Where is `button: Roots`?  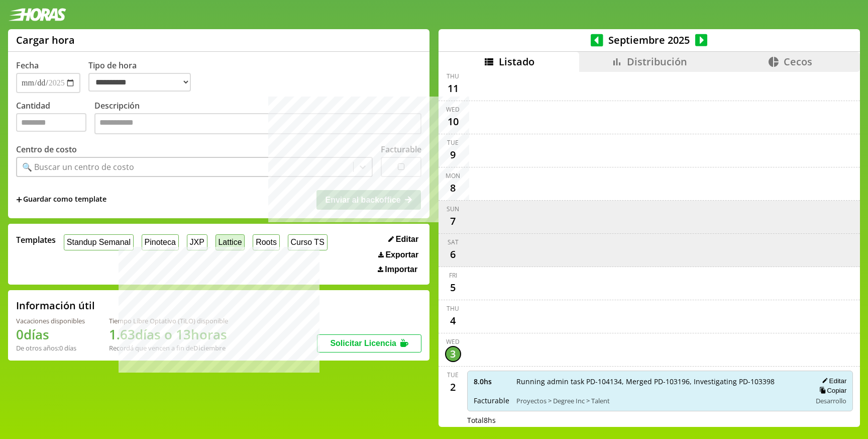
button: Roots is located at coordinates (265, 242).